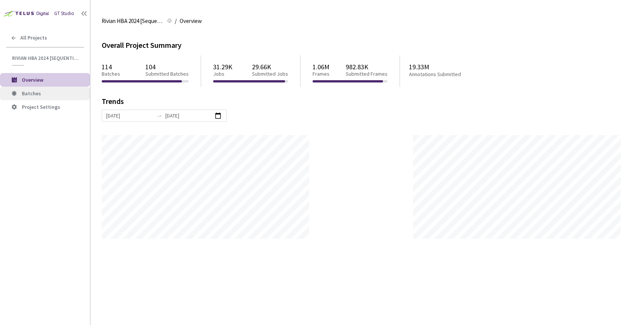 Image resolution: width=644 pixels, height=325 pixels. What do you see at coordinates (159, 116) in the screenshot?
I see `span: to` at bounding box center [159, 116].